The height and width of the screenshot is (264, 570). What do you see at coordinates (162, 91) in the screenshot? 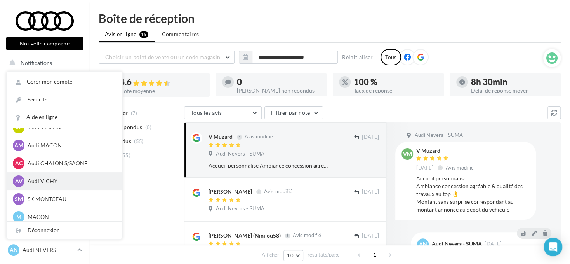
I see `div: Note moyenne` at bounding box center [162, 91].